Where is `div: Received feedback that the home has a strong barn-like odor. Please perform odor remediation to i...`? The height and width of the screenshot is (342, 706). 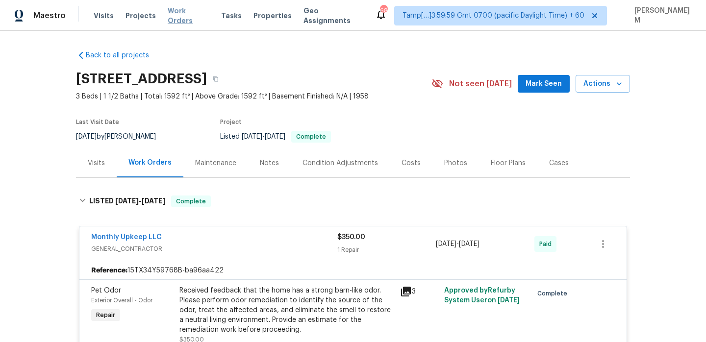
div: Received feedback that the home has a strong barn-like odor. Please perform odor remediation to i... is located at coordinates (287, 310).